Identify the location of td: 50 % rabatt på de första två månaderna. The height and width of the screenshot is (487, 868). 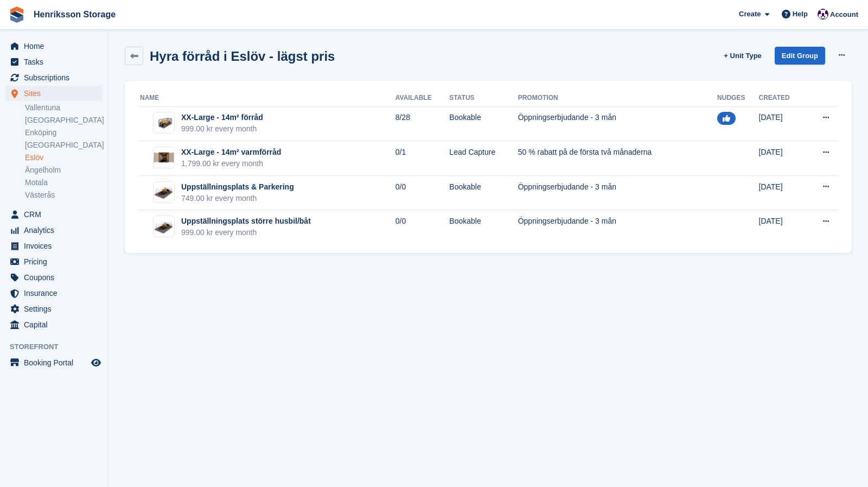
(617, 158).